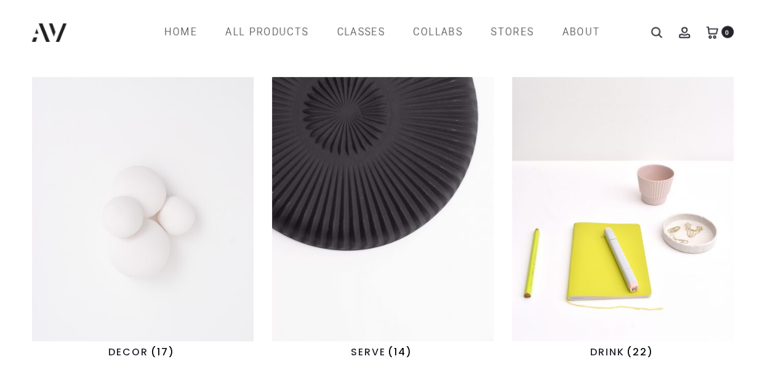 The image size is (765, 388). I want to click on h2: DRINK, so click(623, 351).